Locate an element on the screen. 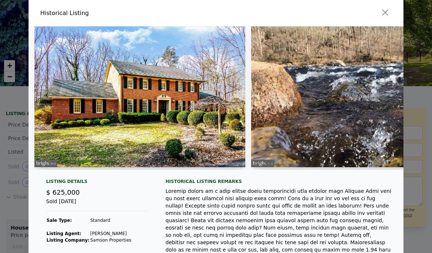  div: Historical Listing remarks is located at coordinates (279, 181).